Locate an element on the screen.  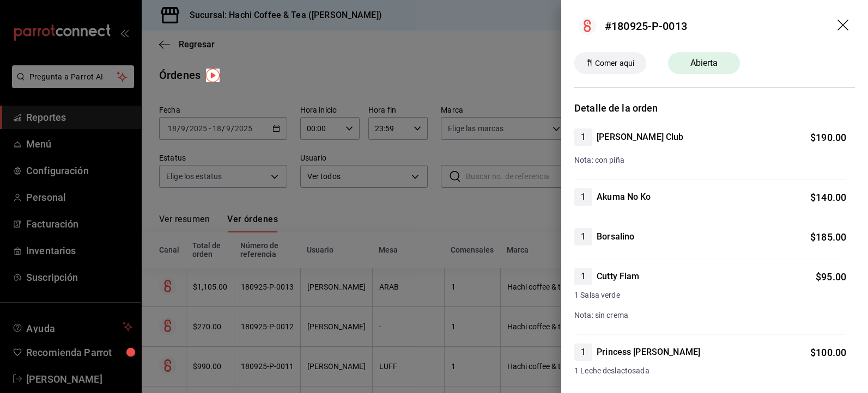
button: drag is located at coordinates (844, 26).